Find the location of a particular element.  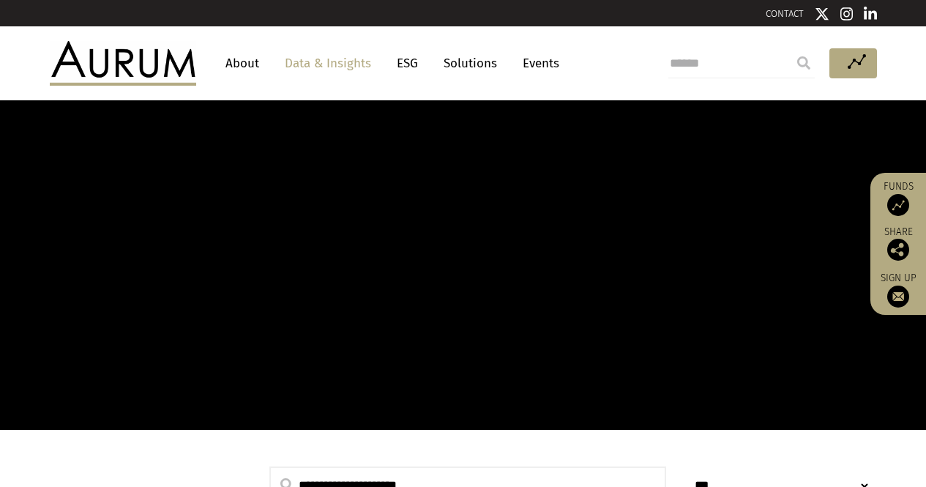

a: Sign up is located at coordinates (898, 289).